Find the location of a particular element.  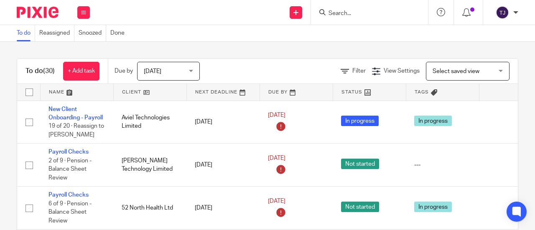

td: Aviel Technologies Limited is located at coordinates (150, 122).